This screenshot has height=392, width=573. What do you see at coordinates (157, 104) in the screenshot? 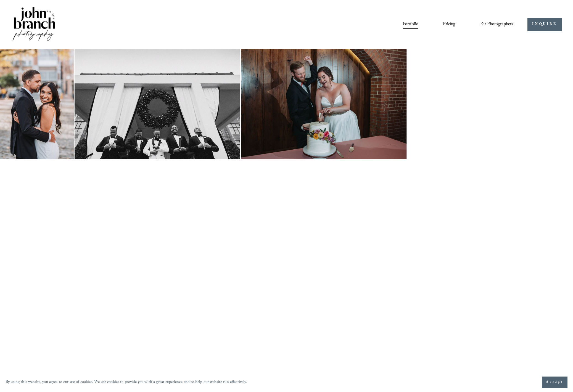
I see `img: Group of men in tuxedos standing under a large wreath on a building's entrance.` at bounding box center [157, 104].